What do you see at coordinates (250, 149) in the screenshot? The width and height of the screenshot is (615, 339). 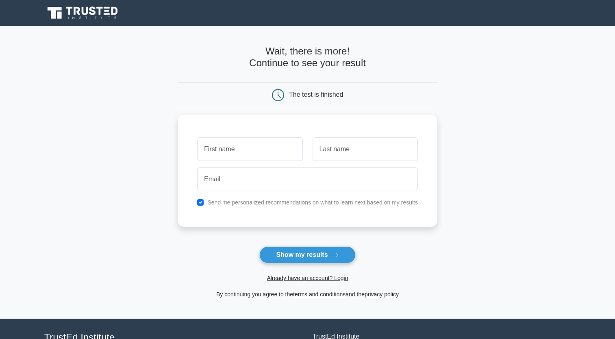 I see `input: First name` at bounding box center [250, 149].